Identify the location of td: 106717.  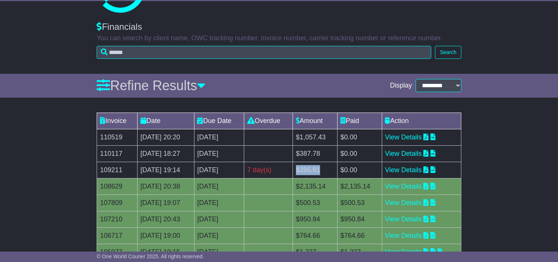
(117, 235).